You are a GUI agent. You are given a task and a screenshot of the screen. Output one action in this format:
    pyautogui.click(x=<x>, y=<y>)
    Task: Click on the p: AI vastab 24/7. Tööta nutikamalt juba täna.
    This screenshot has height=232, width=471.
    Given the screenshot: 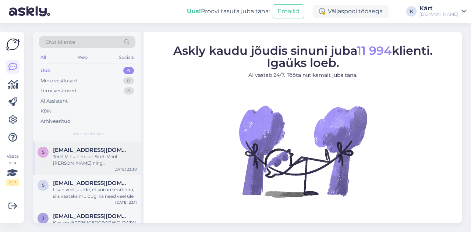 What is the action you would take?
    pyautogui.click(x=303, y=75)
    